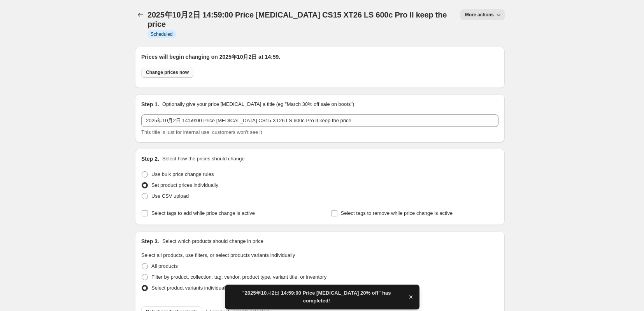  What do you see at coordinates (320, 57) in the screenshot?
I see `h2: Prices will begin changing on 2025年10月2日 at 14:59.` at bounding box center [320, 57].